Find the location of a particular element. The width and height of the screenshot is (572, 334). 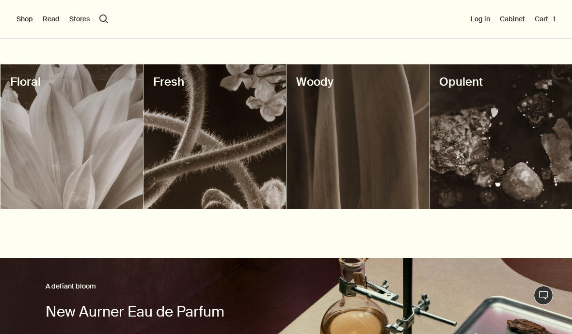

button: Log in is located at coordinates (480, 19).